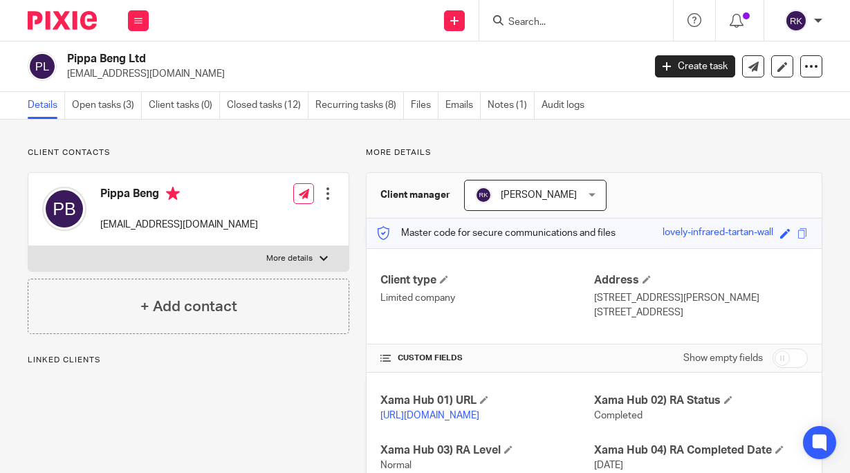 This screenshot has width=850, height=473. Describe the element at coordinates (567, 105) in the screenshot. I see `a: Audit logs` at that location.